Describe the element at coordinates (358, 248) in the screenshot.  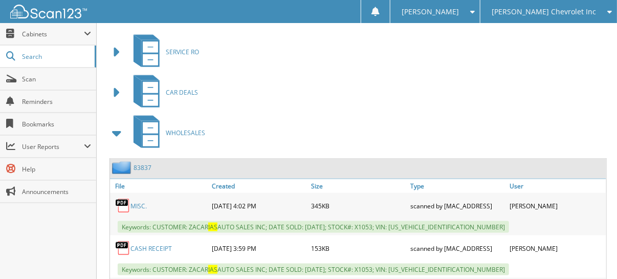
I see `div: 153KB` at that location.